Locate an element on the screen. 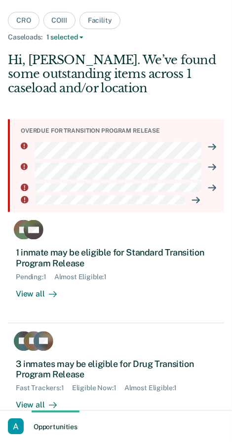 This screenshot has height=442, width=232. div: 1 inmate may be eligible for Standard Transition Program Release is located at coordinates (116, 258).